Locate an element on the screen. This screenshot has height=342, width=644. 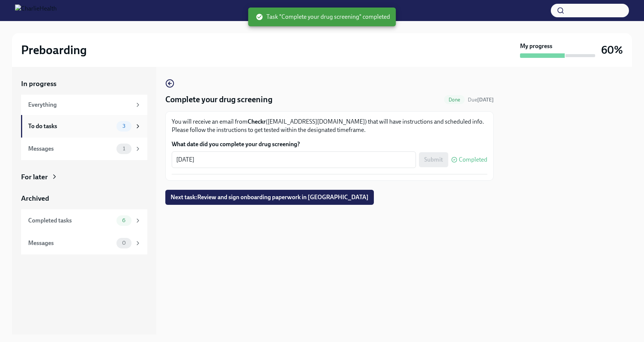
a: Completed tasks6 is located at coordinates (84, 221).